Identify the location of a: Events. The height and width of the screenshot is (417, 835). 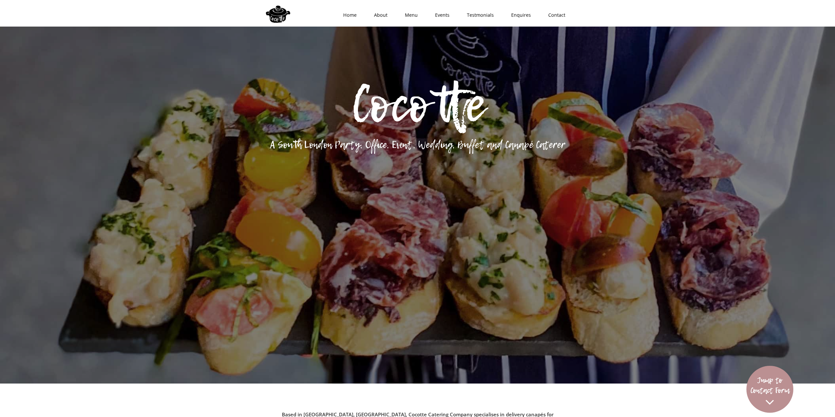
(440, 15).